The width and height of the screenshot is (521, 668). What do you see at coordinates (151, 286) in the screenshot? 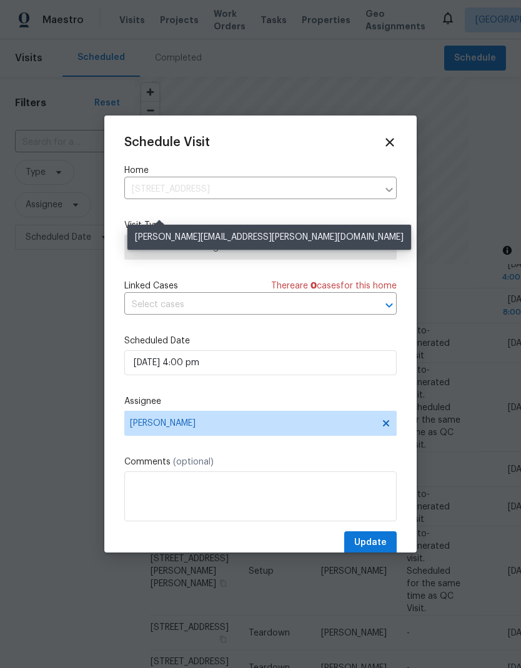
I see `span: Linked Cases` at bounding box center [151, 286].